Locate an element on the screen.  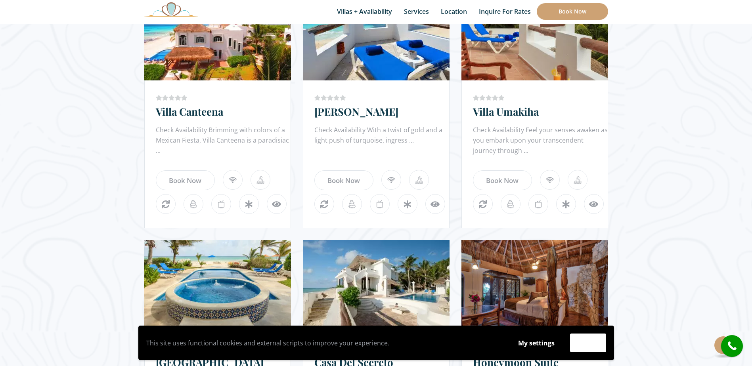
p: This site uses functional cookies and external scripts to improve your experience. is located at coordinates (324, 343).